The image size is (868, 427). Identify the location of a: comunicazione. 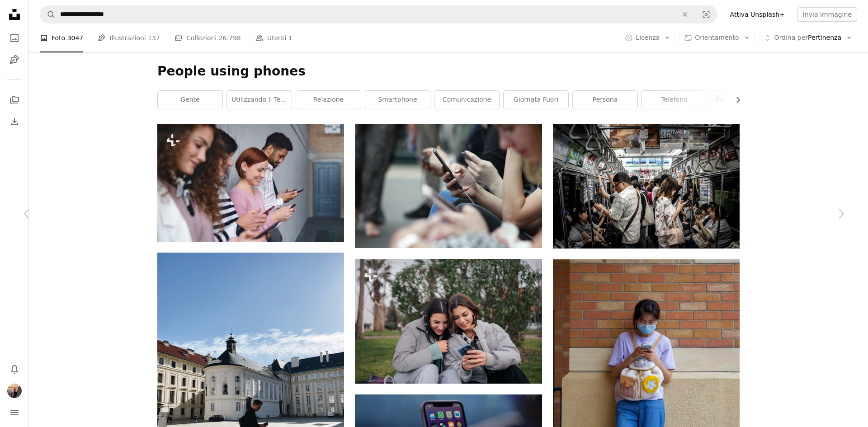
(466, 100).